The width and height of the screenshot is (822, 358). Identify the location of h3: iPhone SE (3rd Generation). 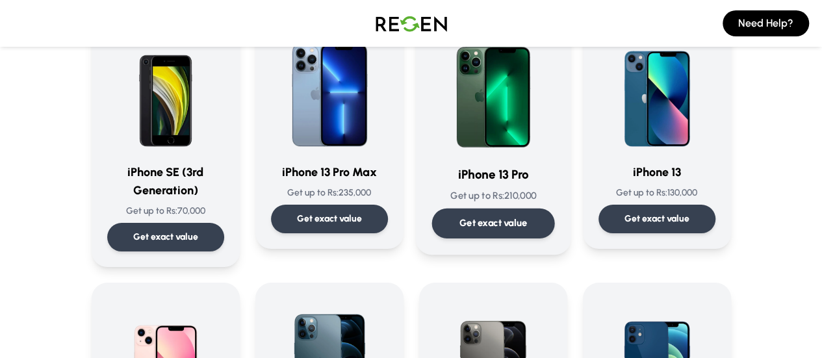
(166, 181).